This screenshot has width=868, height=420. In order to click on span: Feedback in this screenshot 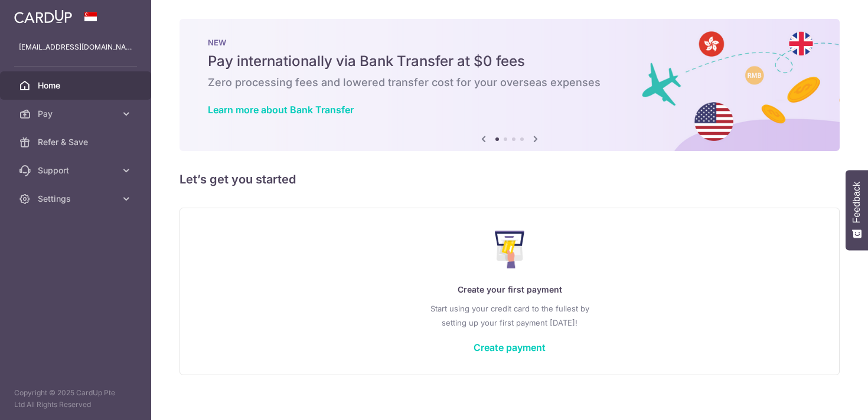, I will do `click(857, 203)`.